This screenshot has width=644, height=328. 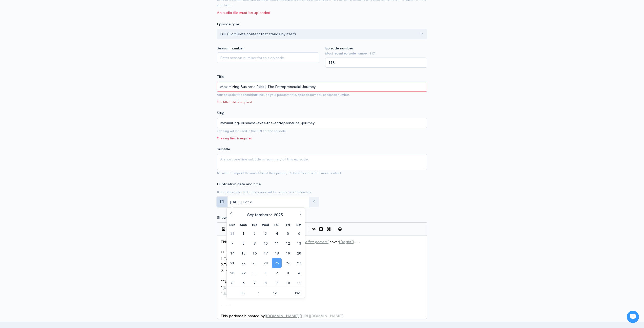 I want to click on span: 2., so click(x=222, y=264).